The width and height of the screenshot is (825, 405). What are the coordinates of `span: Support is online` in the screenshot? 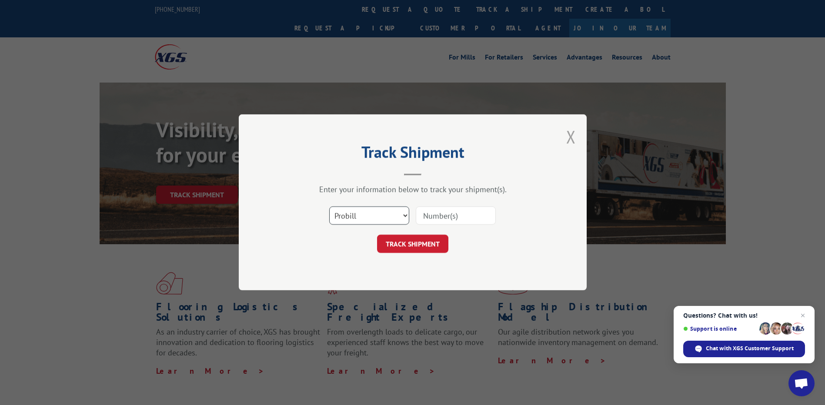 It's located at (720, 329).